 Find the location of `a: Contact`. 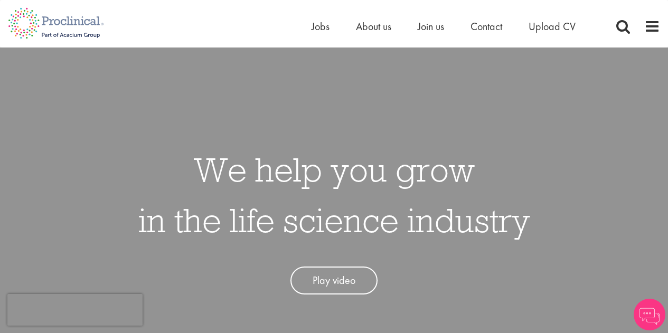

a: Contact is located at coordinates (487, 26).